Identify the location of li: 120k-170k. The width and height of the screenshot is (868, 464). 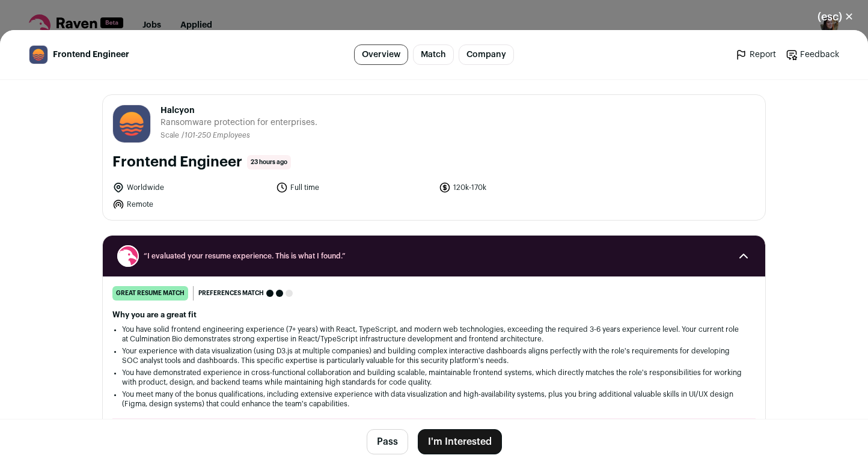
(517, 188).